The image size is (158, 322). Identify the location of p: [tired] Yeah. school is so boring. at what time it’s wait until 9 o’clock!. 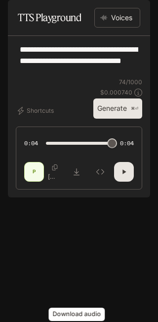
(51, 176).